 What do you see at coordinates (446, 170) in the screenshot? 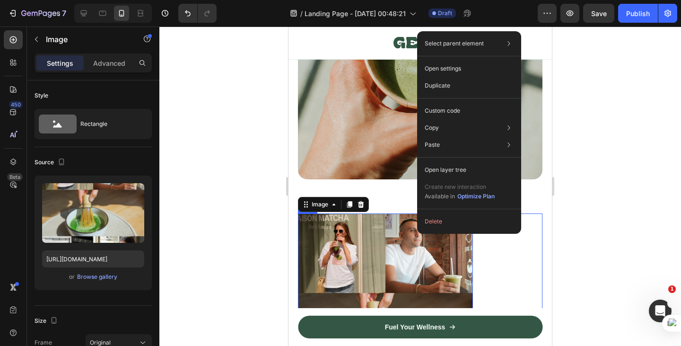
I see `p: Open layer tree` at bounding box center [446, 170].